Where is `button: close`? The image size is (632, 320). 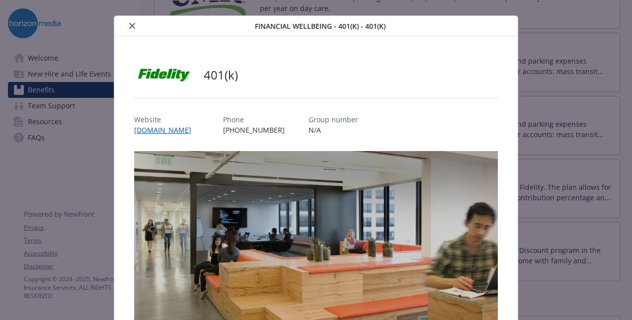
button: close is located at coordinates (132, 26).